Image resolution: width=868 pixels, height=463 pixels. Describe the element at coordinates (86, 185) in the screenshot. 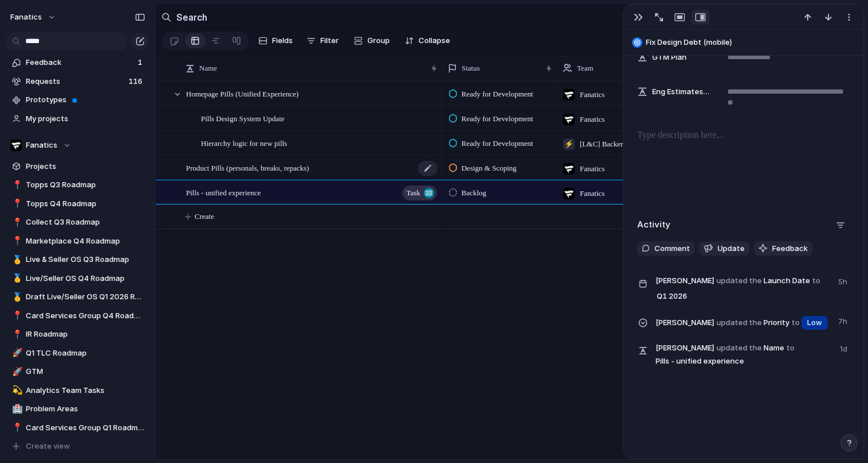

I see `span: Topps Q3 Roadmap` at that location.